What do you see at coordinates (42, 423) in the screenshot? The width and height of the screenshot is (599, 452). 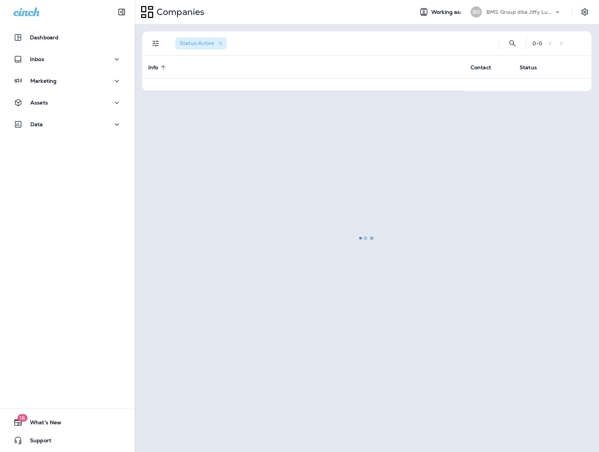 I see `span: What's New` at bounding box center [42, 423].